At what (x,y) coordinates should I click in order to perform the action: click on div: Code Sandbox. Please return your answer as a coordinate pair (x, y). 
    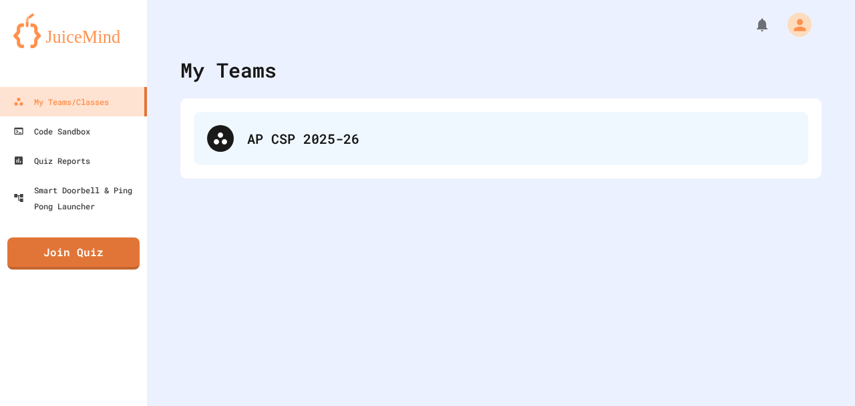
    Looking at the image, I should click on (51, 131).